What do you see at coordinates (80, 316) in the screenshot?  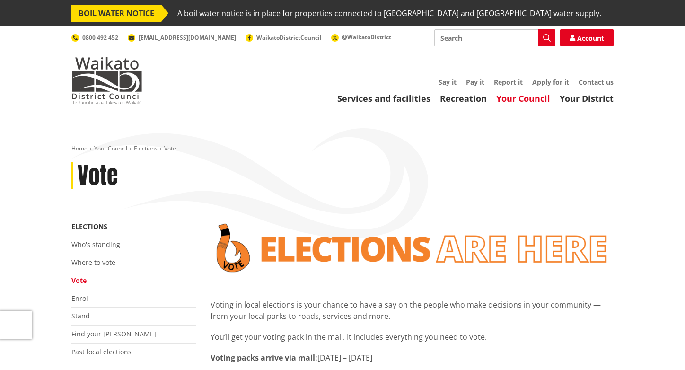 I see `a: Stand` at bounding box center [80, 316].